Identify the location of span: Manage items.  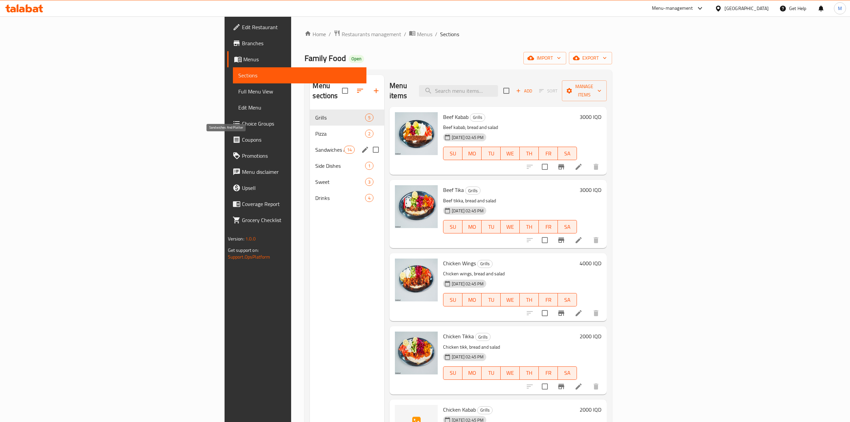
(584, 91).